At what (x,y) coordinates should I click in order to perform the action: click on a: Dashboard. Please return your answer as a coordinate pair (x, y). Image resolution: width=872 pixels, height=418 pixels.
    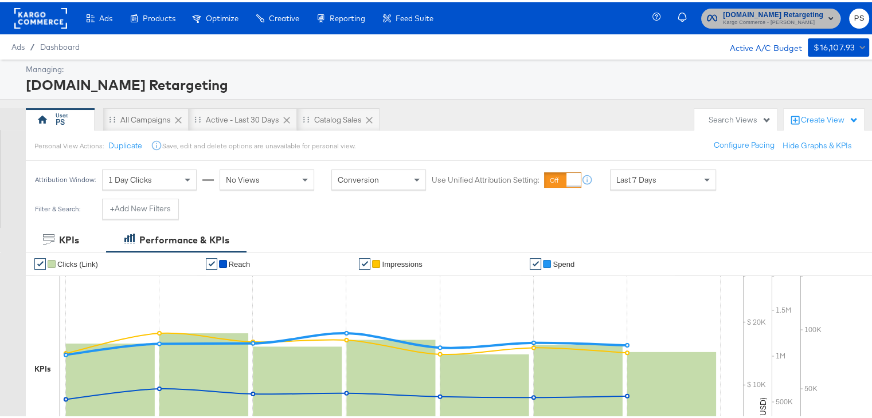
    Looking at the image, I should click on (60, 45).